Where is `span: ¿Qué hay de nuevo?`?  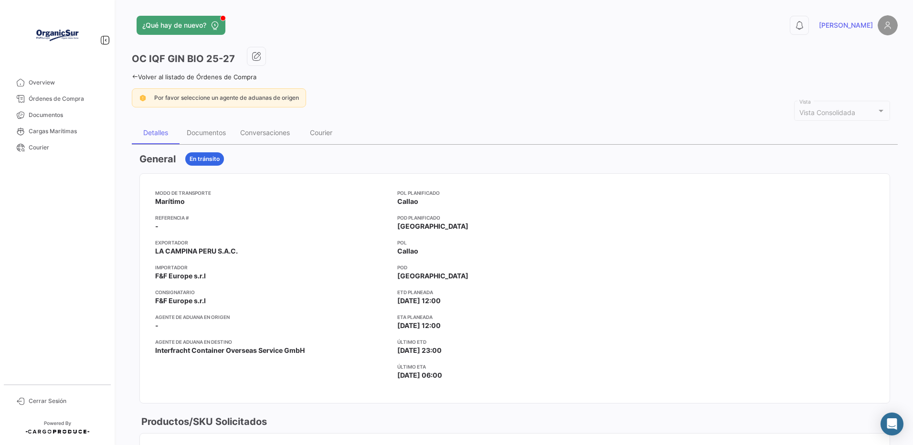
span: ¿Qué hay de nuevo? is located at coordinates (174, 25).